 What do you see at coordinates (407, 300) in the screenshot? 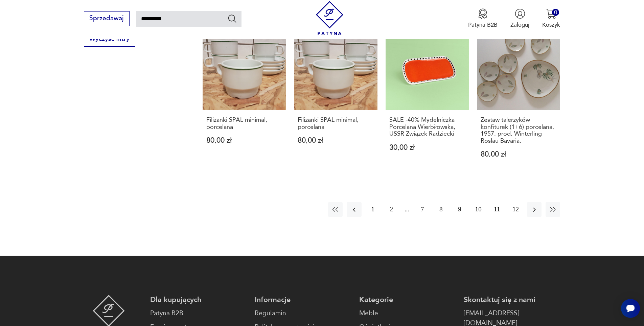
I see `p: Kategorie` at bounding box center [407, 300].